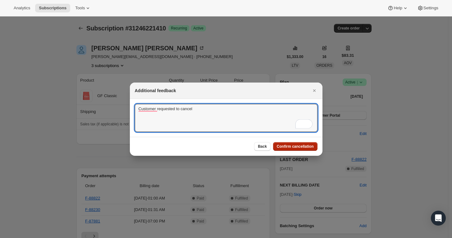 This screenshot has width=452, height=238. I want to click on span: Back, so click(262, 147).